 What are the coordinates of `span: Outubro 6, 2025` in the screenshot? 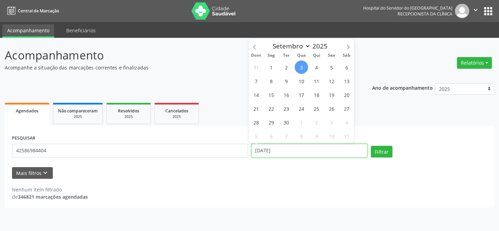 It's located at (271, 136).